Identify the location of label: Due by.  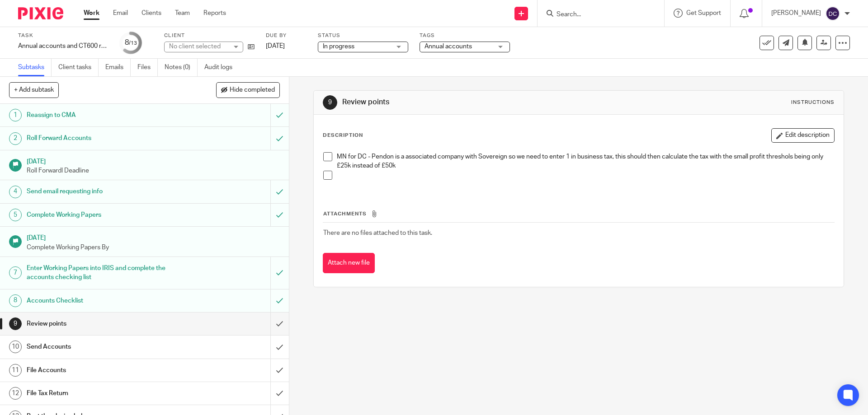
(286, 35).